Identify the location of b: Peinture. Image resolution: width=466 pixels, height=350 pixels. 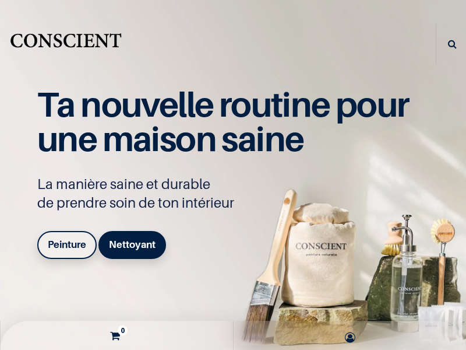
(67, 244).